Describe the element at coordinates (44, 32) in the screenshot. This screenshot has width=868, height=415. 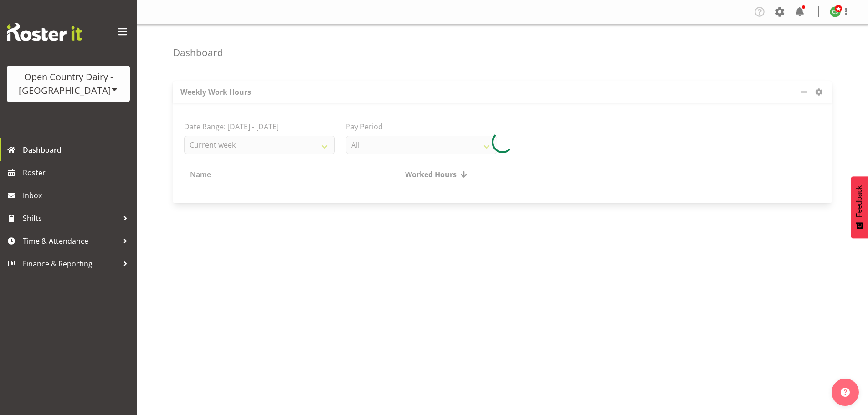
I see `img: Rosterit website logo` at that location.